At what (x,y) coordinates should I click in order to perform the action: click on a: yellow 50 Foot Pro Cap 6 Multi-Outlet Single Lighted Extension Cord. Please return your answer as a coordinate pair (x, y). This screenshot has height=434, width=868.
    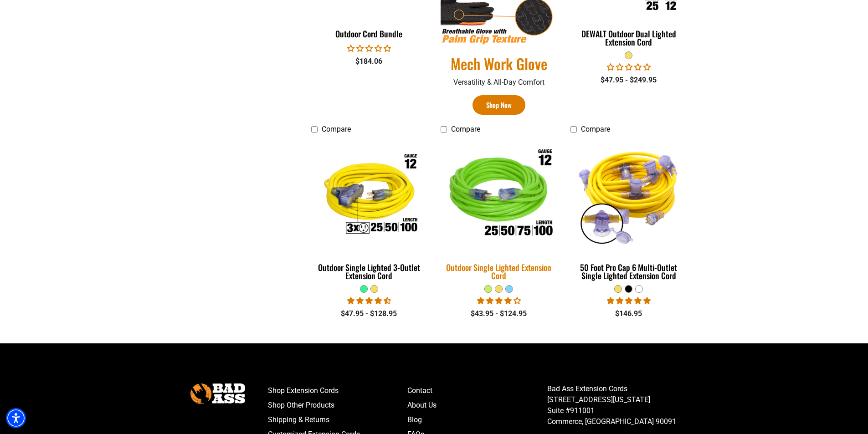
    Looking at the image, I should click on (629, 212).